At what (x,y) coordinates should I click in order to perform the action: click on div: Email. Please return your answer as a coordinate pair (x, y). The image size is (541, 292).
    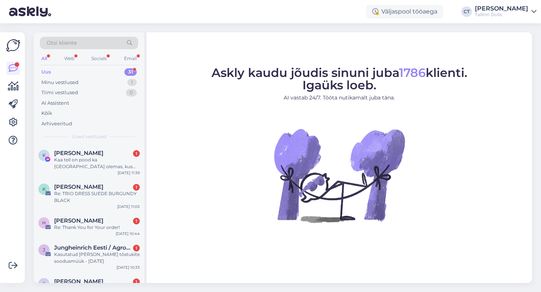
    Looking at the image, I should click on (130, 59).